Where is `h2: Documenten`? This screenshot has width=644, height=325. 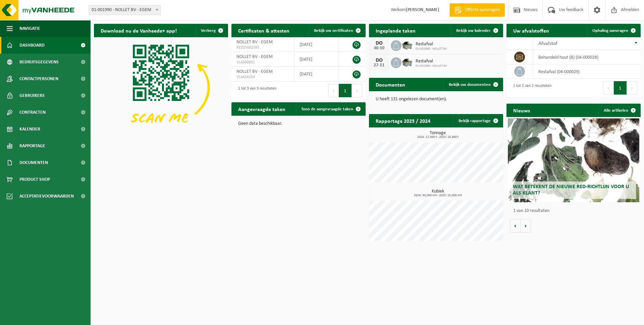 h2: Documenten is located at coordinates (390, 84).